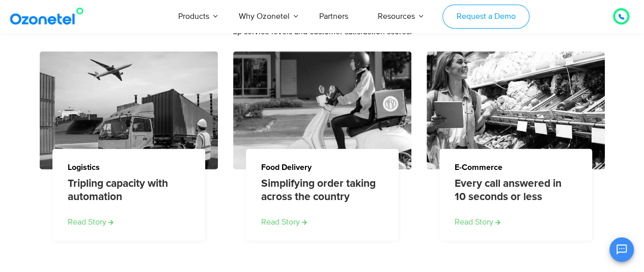 This screenshot has width=644, height=272. What do you see at coordinates (284, 221) in the screenshot?
I see `a: Read more about Simplifying order taking across the country` at bounding box center [284, 221].